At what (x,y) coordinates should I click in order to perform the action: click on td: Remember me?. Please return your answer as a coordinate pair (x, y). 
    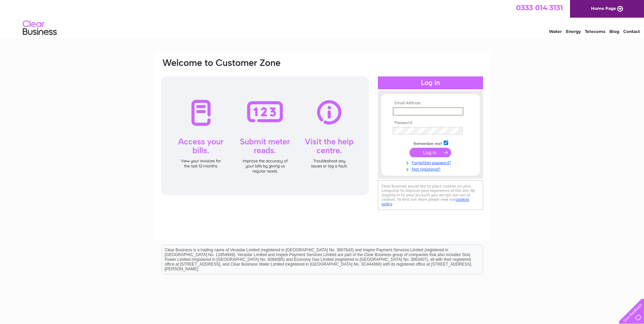
    Looking at the image, I should click on (430, 143).